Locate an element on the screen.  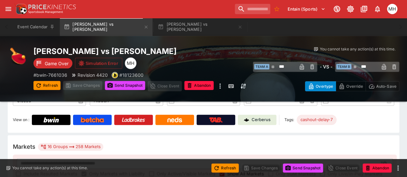
p: Revision 4420 is located at coordinates (93, 75).